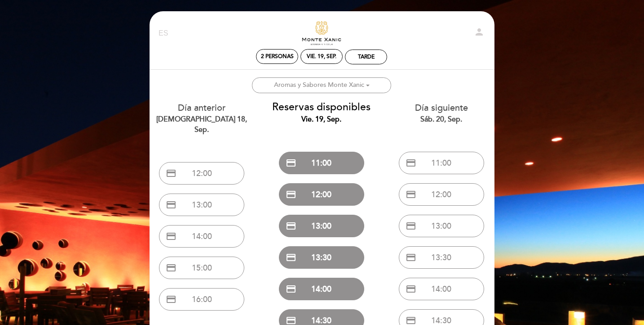 This screenshot has height=325, width=644. I want to click on div: Reservas disponibles, so click(322, 113).